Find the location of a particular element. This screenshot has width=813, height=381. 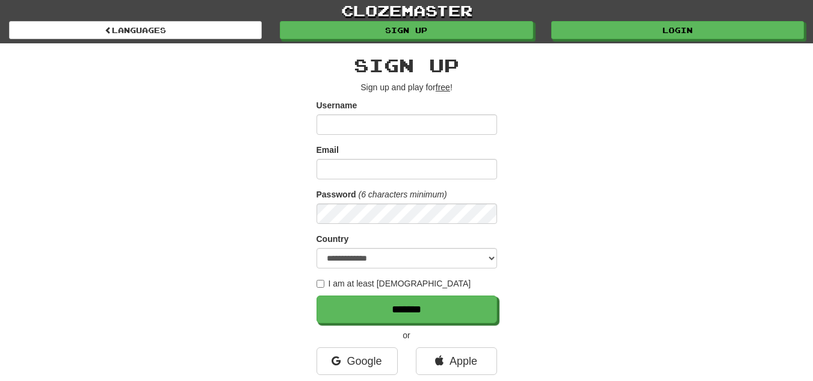

a: Languages is located at coordinates (135, 30).